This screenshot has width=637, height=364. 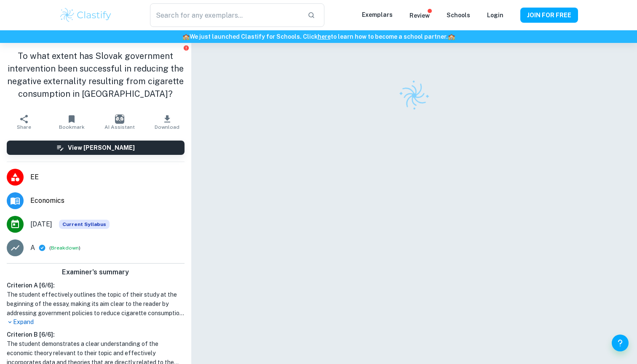 I want to click on h6: Examiner's summary, so click(x=95, y=273).